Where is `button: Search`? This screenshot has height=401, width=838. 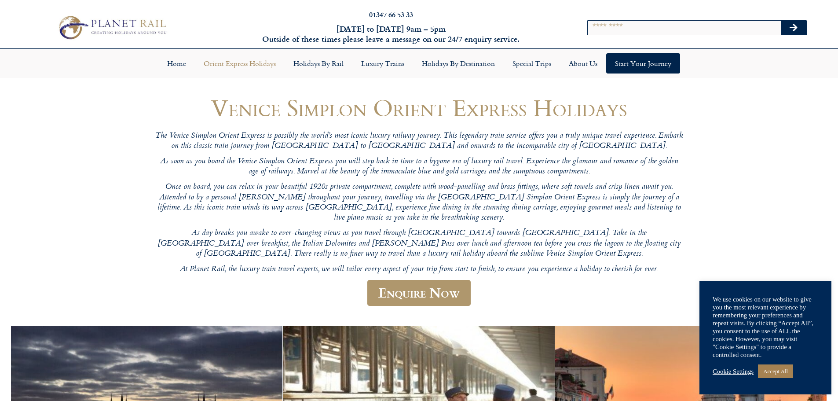 button: Search is located at coordinates (793, 28).